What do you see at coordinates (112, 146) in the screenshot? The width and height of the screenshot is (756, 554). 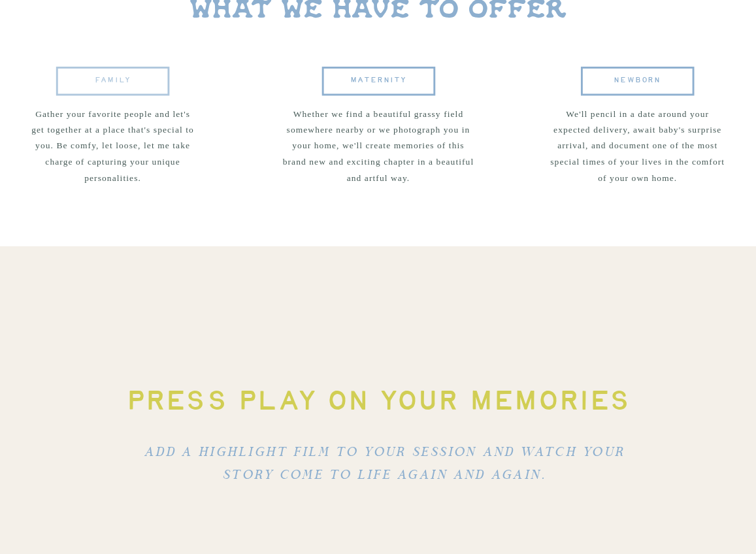 I see `p: Gather your favorite people and let's get together at a place that's special to you. Be comfy, le...` at bounding box center [112, 146].